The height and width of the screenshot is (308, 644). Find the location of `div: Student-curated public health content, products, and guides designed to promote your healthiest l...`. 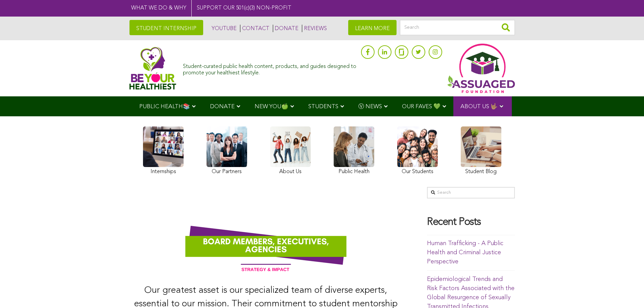

div: Student-curated public health content, products, and guides designed to promote your healthiest l... is located at coordinates (270, 69).